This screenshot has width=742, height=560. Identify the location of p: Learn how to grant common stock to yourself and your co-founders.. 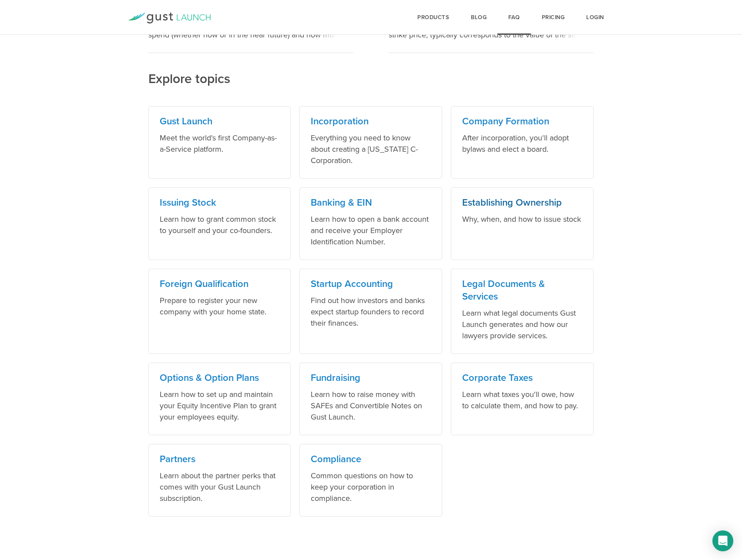
(219, 225).